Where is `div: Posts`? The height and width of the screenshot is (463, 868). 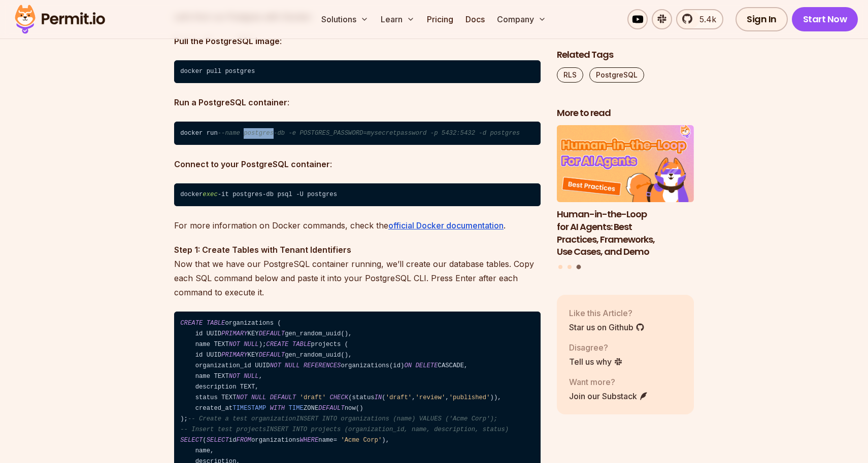 div: Posts is located at coordinates (626, 199).